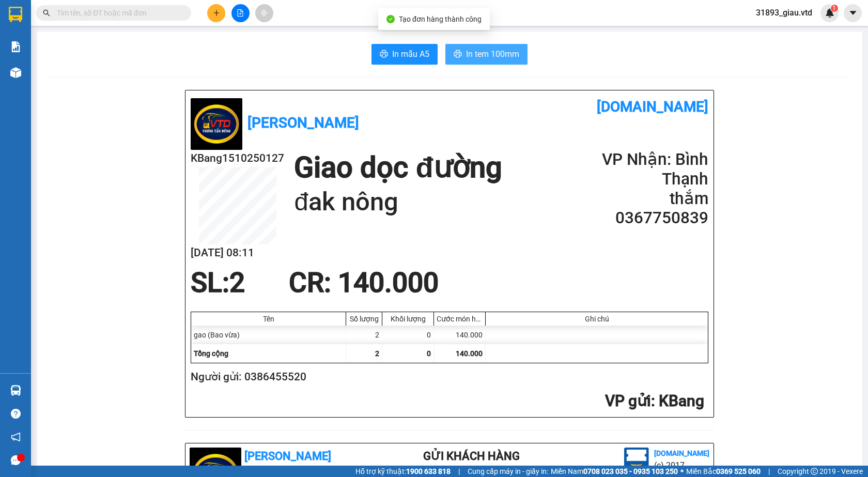  Describe the element at coordinates (411, 54) in the screenshot. I see `span: In mẫu A5` at that location.